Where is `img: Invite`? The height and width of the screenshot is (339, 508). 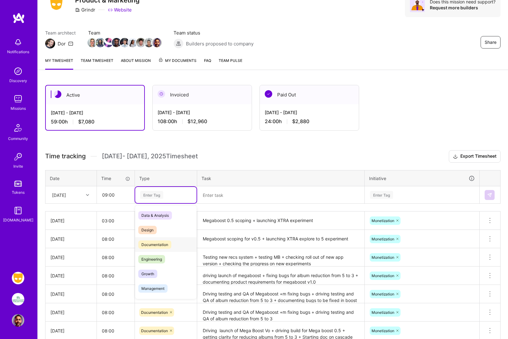 img: Invite is located at coordinates (18, 157).